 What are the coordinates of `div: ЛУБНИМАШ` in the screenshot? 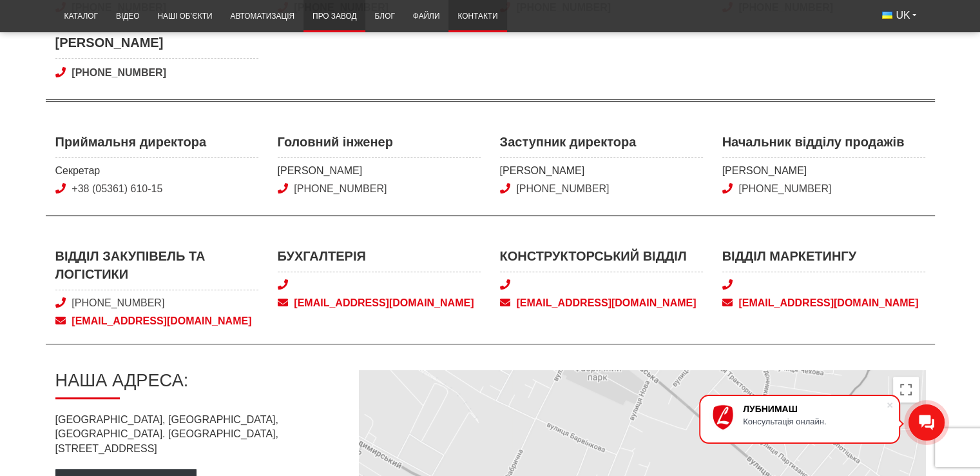 It's located at (815, 408).